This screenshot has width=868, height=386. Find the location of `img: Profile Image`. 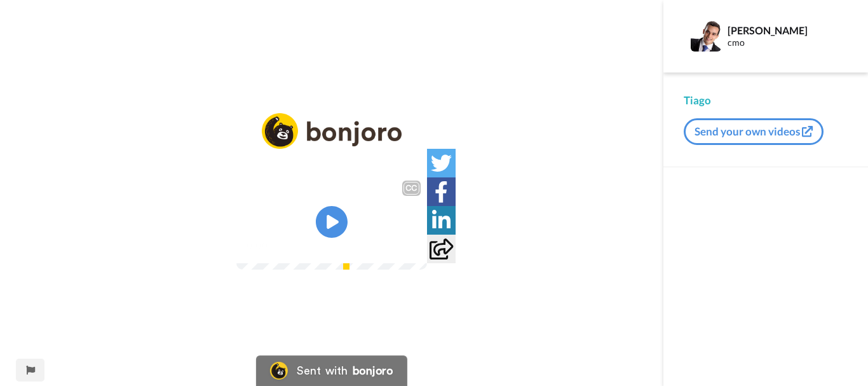

img: Profile Image is located at coordinates (705, 36).